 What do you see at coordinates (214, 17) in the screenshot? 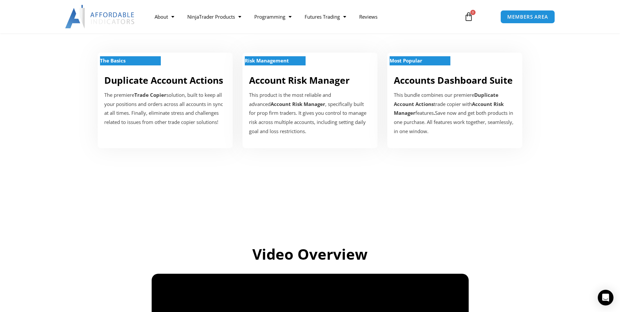
I see `a: NinjaTrader Products` at bounding box center [214, 17].